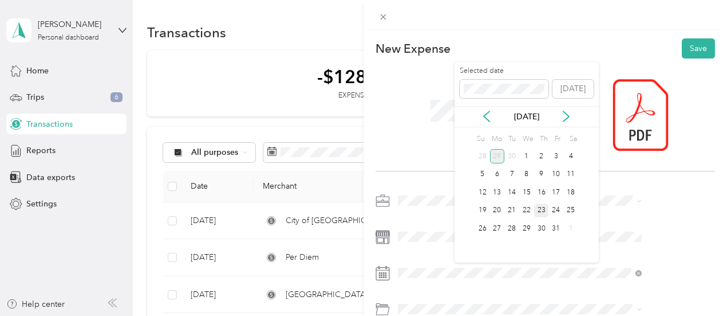  What do you see at coordinates (483, 192) in the screenshot?
I see `div: 12` at bounding box center [483, 192].